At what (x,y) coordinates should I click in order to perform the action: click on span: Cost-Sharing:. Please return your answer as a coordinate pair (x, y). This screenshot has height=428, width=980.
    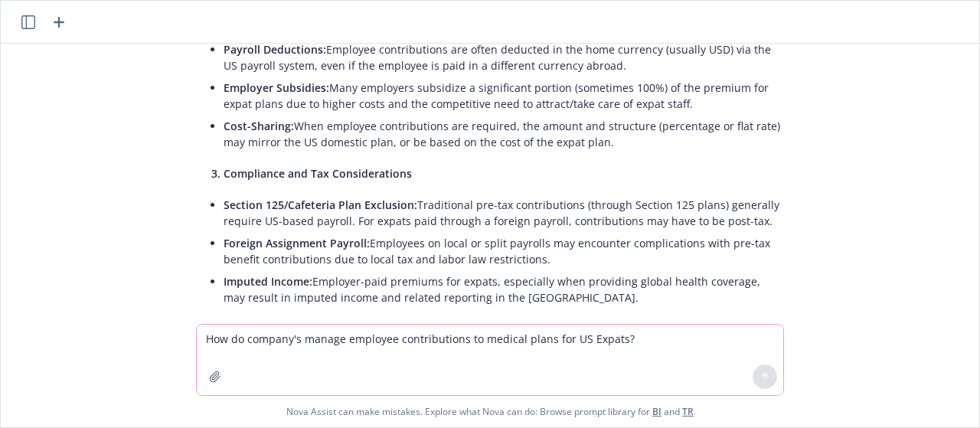
    Looking at the image, I should click on (258, 126).